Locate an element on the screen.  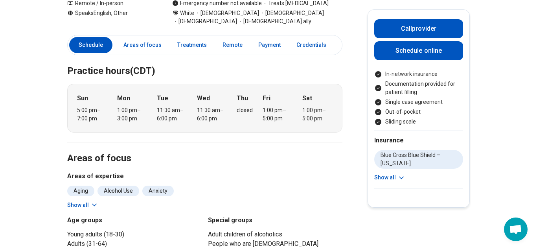
a: Treatments is located at coordinates (192, 45).